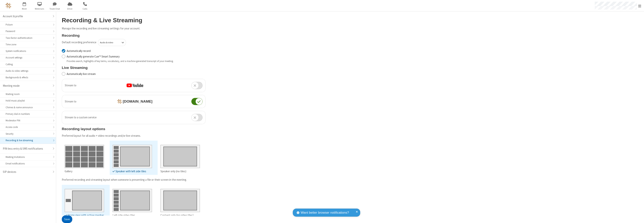 This screenshot has height=223, width=644. I want to click on div: Account & profile, so click(27, 16).